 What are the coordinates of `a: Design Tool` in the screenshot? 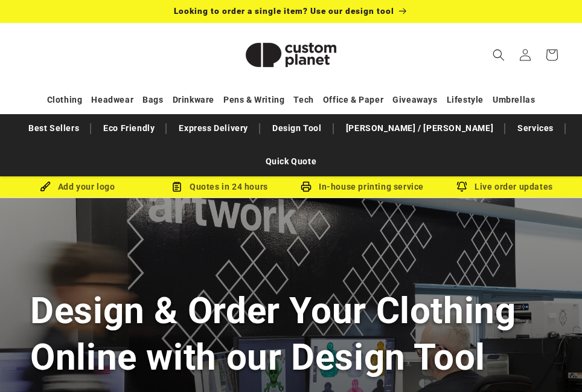 It's located at (297, 128).